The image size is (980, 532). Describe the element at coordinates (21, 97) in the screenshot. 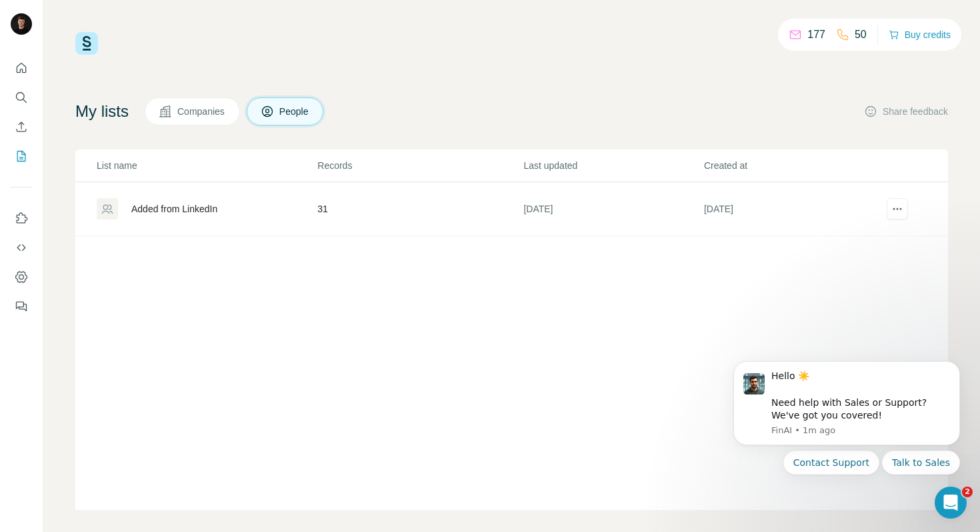

I see `button: Search` at that location.